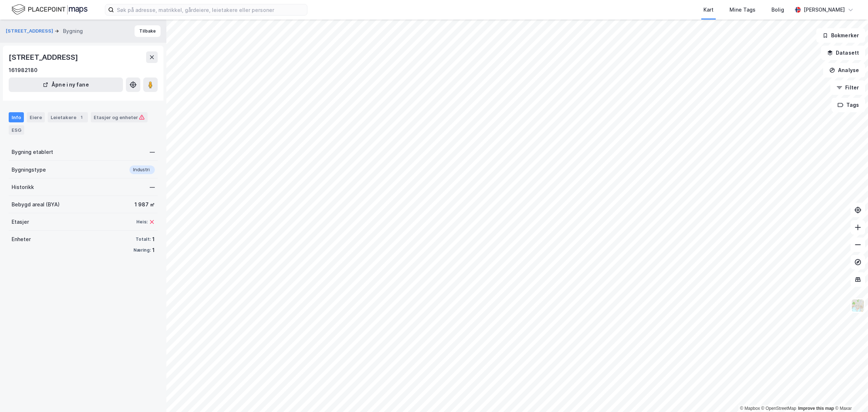  I want to click on div: Eiere, so click(36, 117).